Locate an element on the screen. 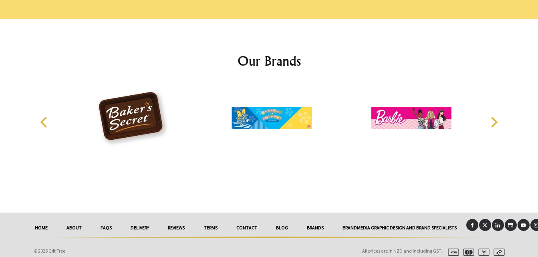 The height and width of the screenshot is (257, 538). a: Brands is located at coordinates (315, 228).